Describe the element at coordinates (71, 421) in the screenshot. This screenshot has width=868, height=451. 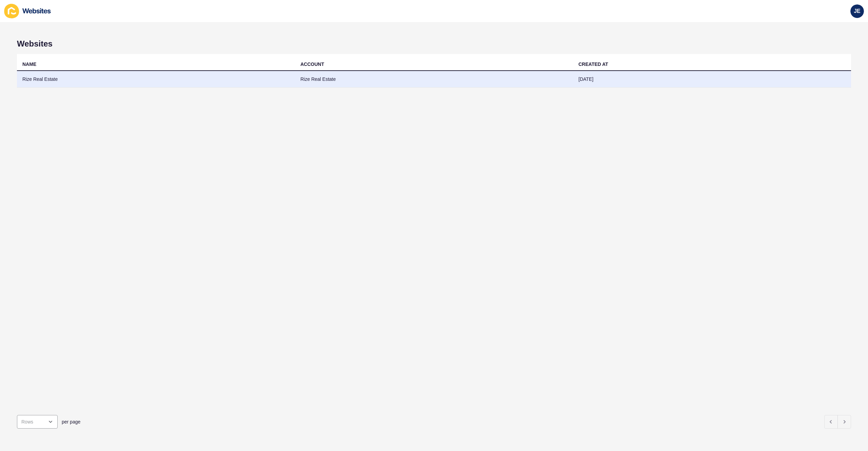
I see `span: per page` at that location.